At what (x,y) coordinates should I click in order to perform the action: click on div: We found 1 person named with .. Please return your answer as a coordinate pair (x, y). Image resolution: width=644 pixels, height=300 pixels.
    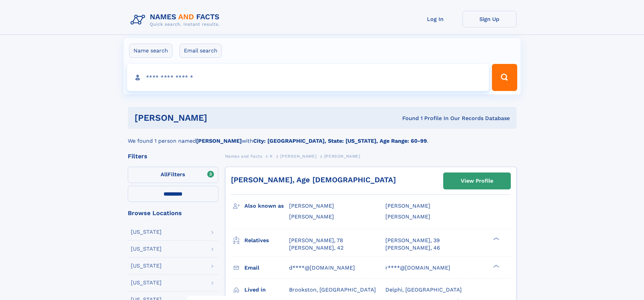
    Looking at the image, I should click on (322, 137).